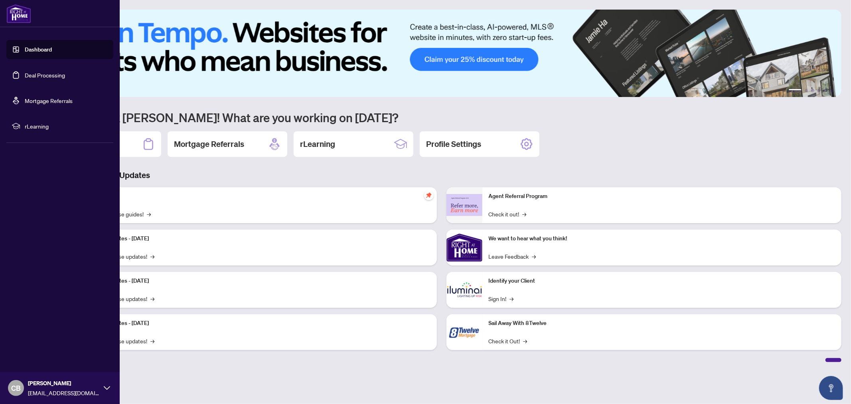 The image size is (851, 404). I want to click on button: 1, so click(796, 91).